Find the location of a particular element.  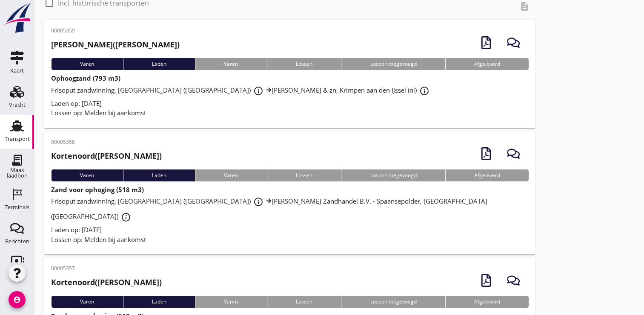

img: logo-small.a267ee39.svg is located at coordinates (17, 18).